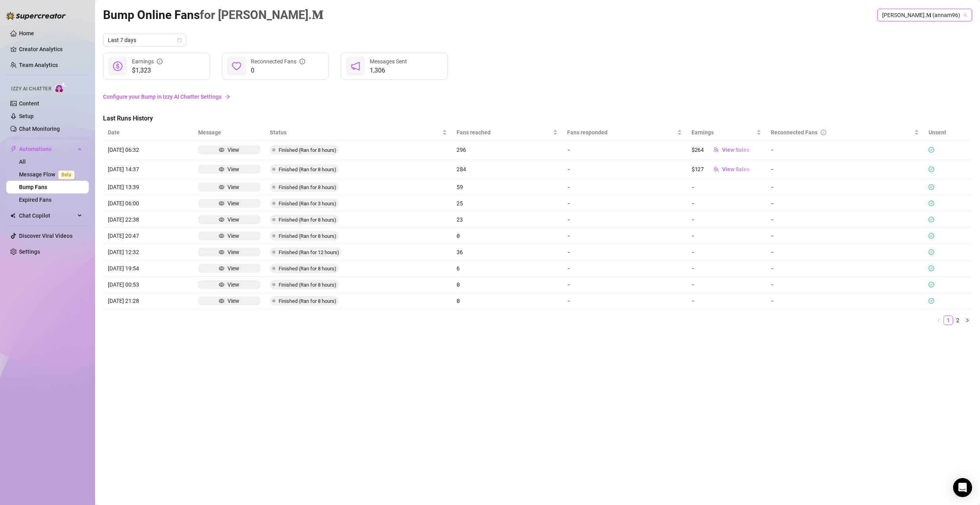 The width and height of the screenshot is (980, 505). Describe the element at coordinates (180, 40) in the screenshot. I see `span: calendar` at that location.